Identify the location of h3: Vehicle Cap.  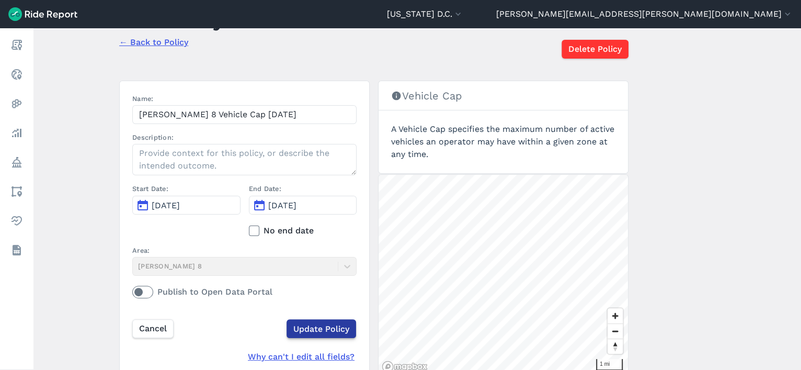
(503, 96).